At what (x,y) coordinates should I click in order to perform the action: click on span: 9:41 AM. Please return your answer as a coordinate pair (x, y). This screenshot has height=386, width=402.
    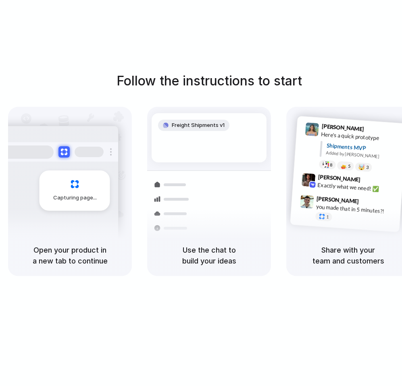
    Looking at the image, I should click on (374, 131).